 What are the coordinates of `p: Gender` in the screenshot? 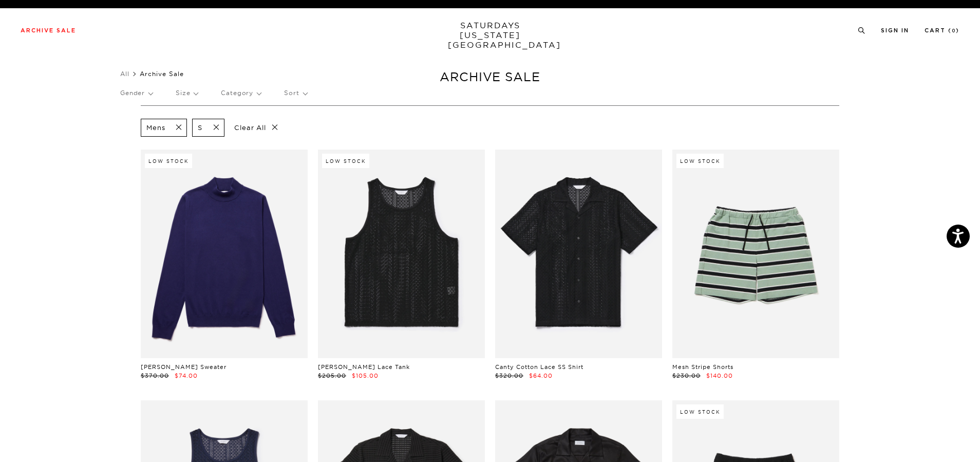 It's located at (136, 93).